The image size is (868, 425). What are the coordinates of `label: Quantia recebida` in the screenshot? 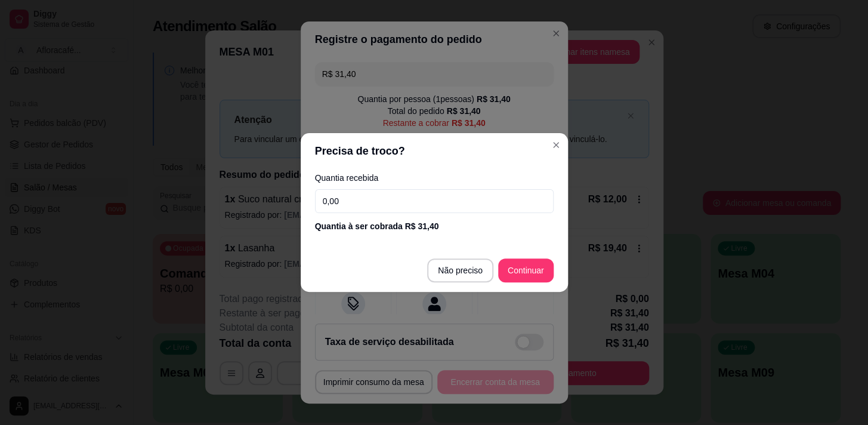 It's located at (434, 178).